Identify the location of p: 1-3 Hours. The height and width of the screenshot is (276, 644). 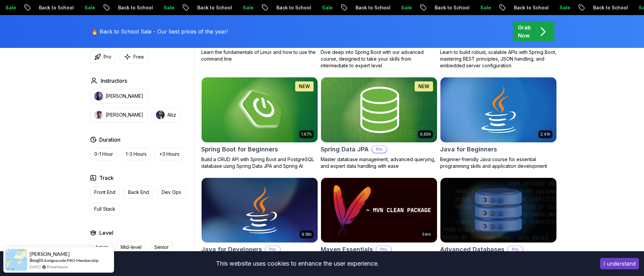
(136, 154).